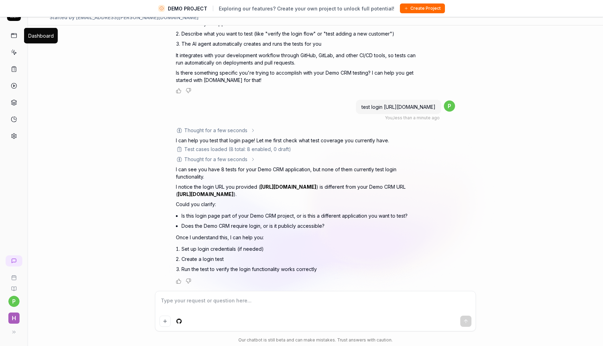  What do you see at coordinates (14, 316) in the screenshot?
I see `button: H` at bounding box center [14, 316].